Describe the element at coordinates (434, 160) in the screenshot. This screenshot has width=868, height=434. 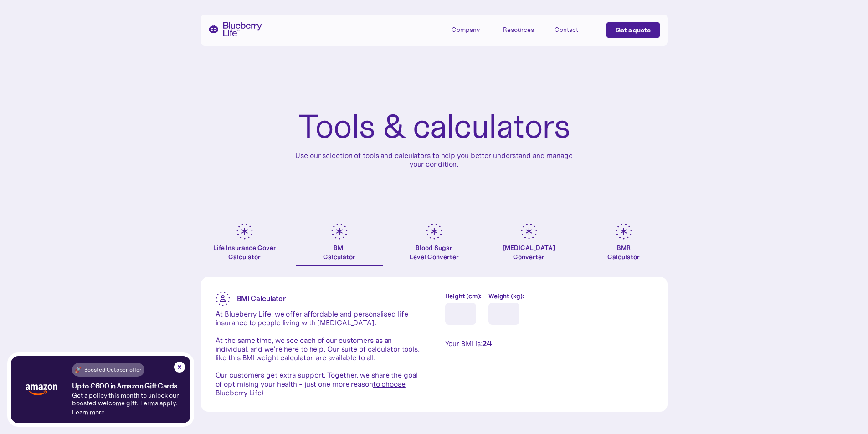
I see `p: Use our selection of tools and calculators to help you better understand and manage your condition.` at that location.